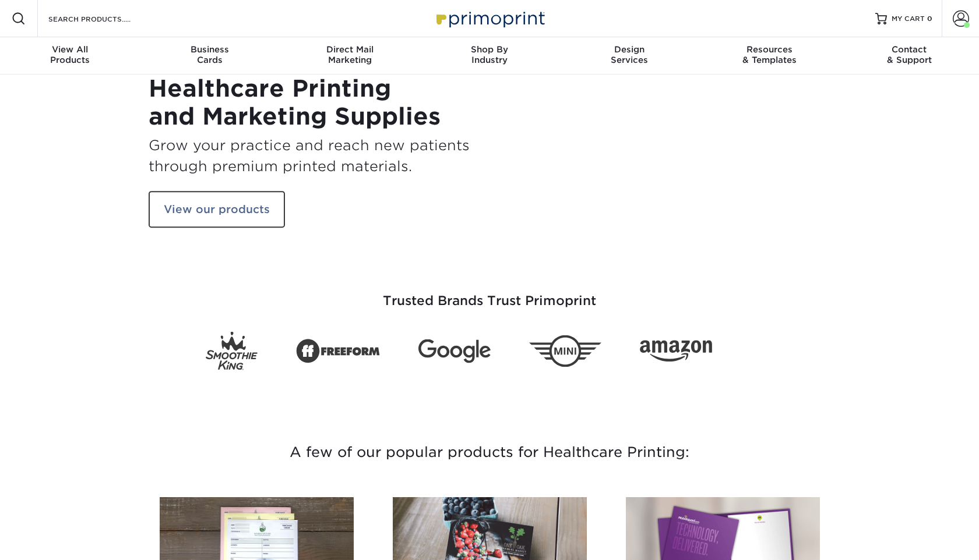 The width and height of the screenshot is (979, 560). Describe the element at coordinates (909, 54) in the screenshot. I see `div: & Support` at that location.